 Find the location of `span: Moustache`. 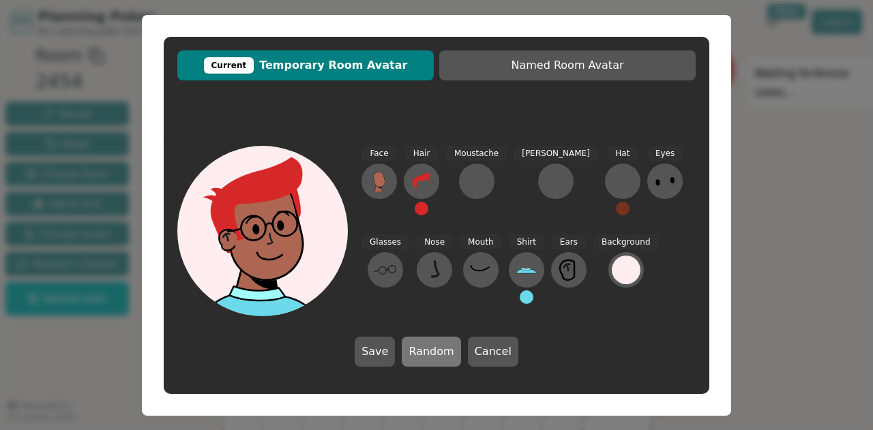

span: Moustache is located at coordinates (476, 154).